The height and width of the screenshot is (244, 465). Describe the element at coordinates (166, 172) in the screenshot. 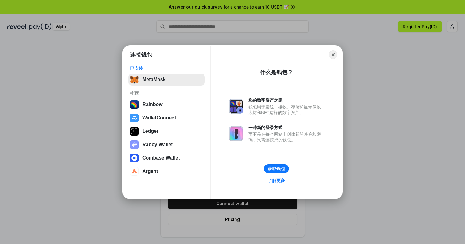

I see `button: Argent` at that location.